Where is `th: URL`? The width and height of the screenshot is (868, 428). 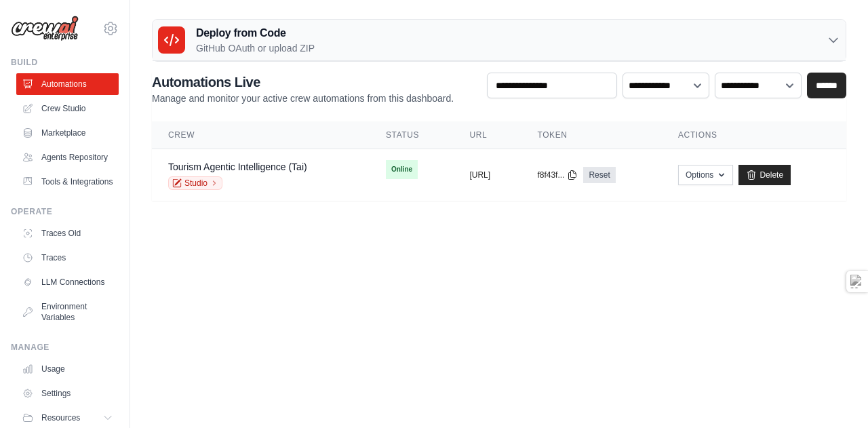 th: URL is located at coordinates (487, 135).